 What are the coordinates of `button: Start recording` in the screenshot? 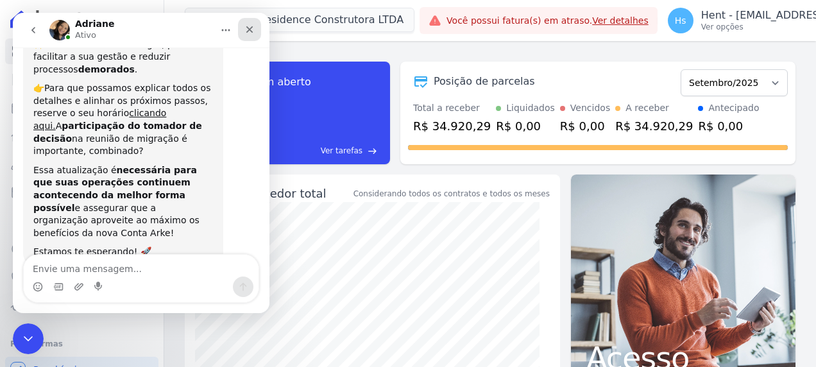 It's located at (87, 274).